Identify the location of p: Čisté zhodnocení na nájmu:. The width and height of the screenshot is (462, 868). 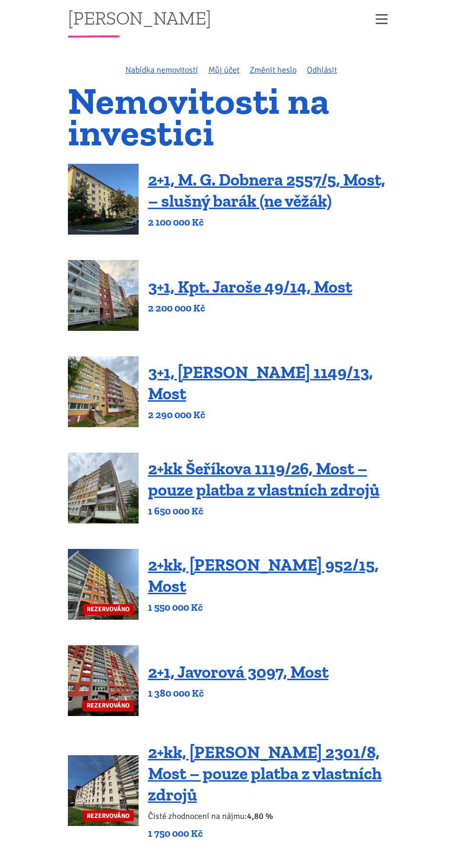
(271, 816).